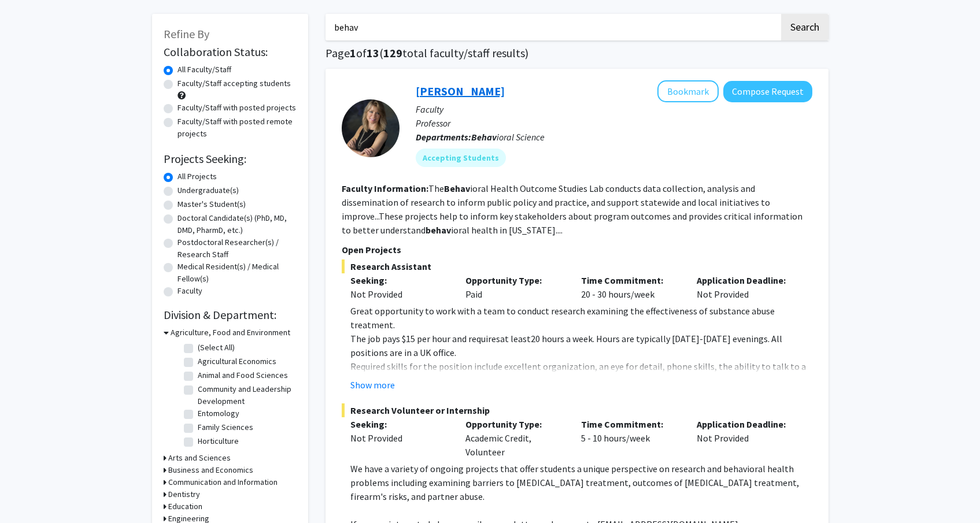 This screenshot has width=980, height=523. Describe the element at coordinates (444, 137) in the screenshot. I see `b: Departments:` at that location.